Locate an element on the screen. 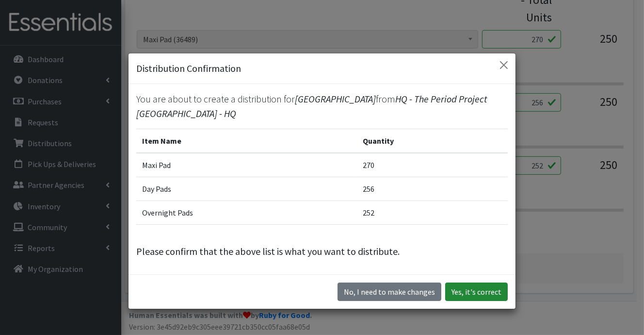  td: 252 is located at coordinates (432, 213).